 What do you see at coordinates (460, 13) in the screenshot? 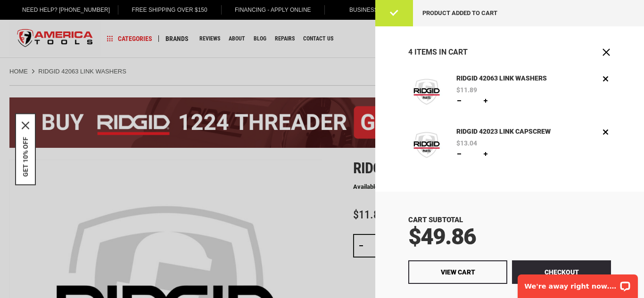
I see `span: Product added to cart` at bounding box center [460, 13].